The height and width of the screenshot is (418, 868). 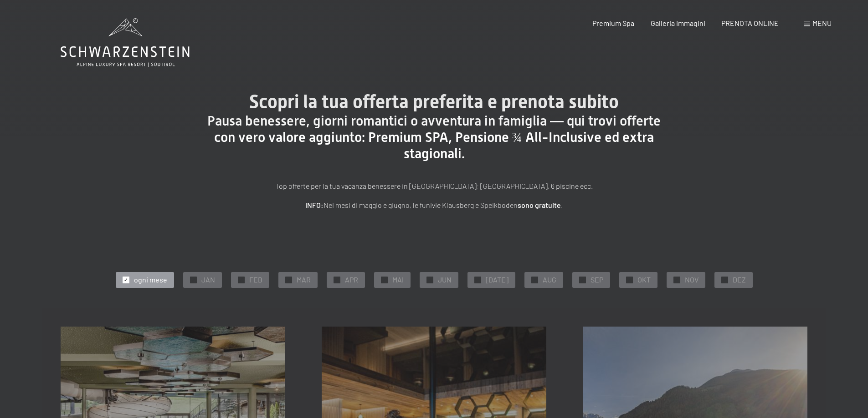 What do you see at coordinates (750, 23) in the screenshot?
I see `span: PRENOTA ONLINE` at bounding box center [750, 23].